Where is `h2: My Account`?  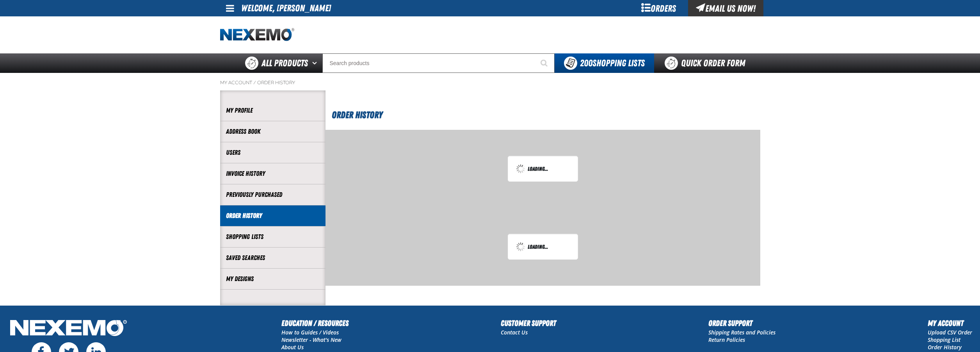
h2: My Account is located at coordinates (950, 323).